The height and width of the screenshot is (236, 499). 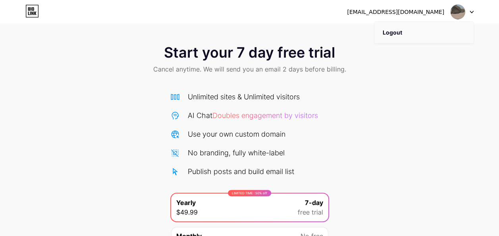 What do you see at coordinates (311, 212) in the screenshot?
I see `span: free trial` at bounding box center [311, 212].